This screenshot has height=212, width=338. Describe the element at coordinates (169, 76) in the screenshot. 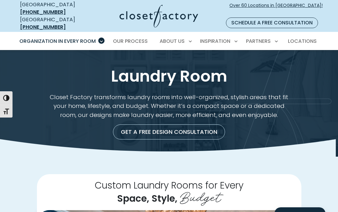

I see `h1: Laundry Room` at that location.